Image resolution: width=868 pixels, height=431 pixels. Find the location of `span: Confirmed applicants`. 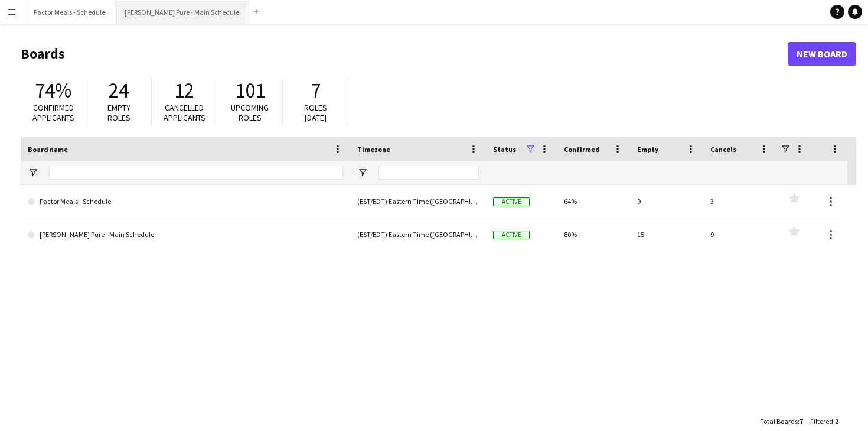

span: Confirmed applicants is located at coordinates (53, 112).